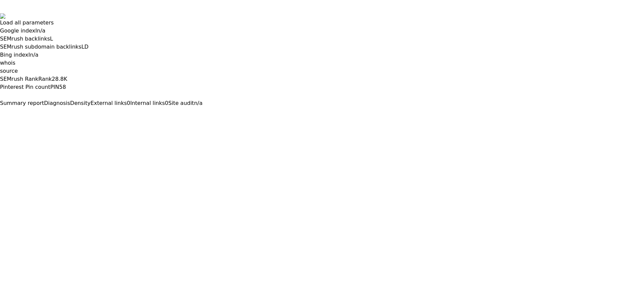 This screenshot has height=307, width=644. What do you see at coordinates (186, 103) in the screenshot?
I see `a: Site auditn/a` at bounding box center [186, 103].